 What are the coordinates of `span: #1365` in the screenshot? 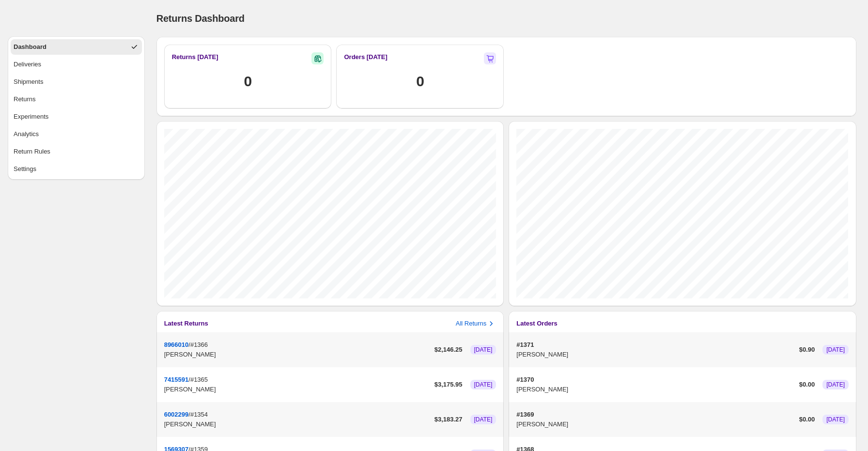 It's located at (199, 379).